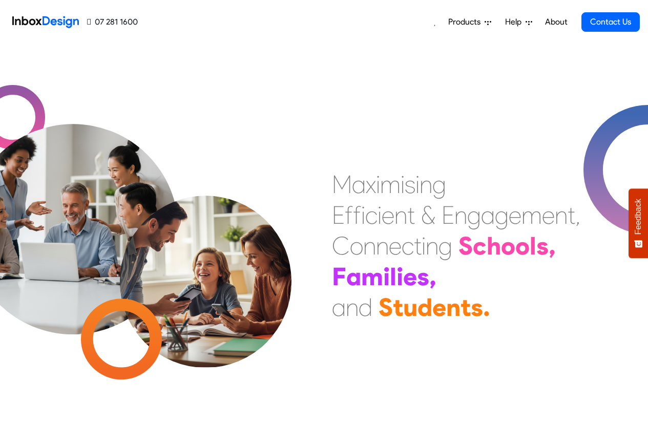 The height and width of the screenshot is (447, 648). Describe the element at coordinates (456, 246) in the screenshot. I see `div: Maximising Efficient & Engagement, Connecting Schools, Families, and Students.` at that location.